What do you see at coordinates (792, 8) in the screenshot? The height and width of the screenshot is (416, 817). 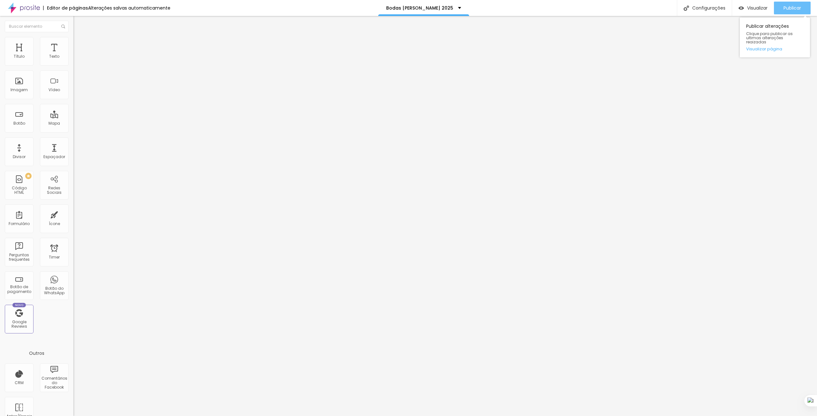 I see `button: Publicar` at bounding box center [792, 8].